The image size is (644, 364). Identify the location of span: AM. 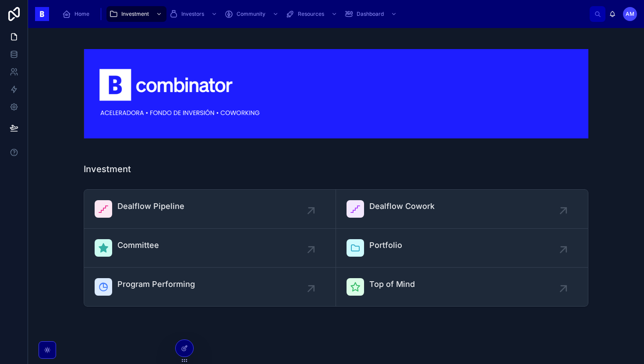
(630, 14).